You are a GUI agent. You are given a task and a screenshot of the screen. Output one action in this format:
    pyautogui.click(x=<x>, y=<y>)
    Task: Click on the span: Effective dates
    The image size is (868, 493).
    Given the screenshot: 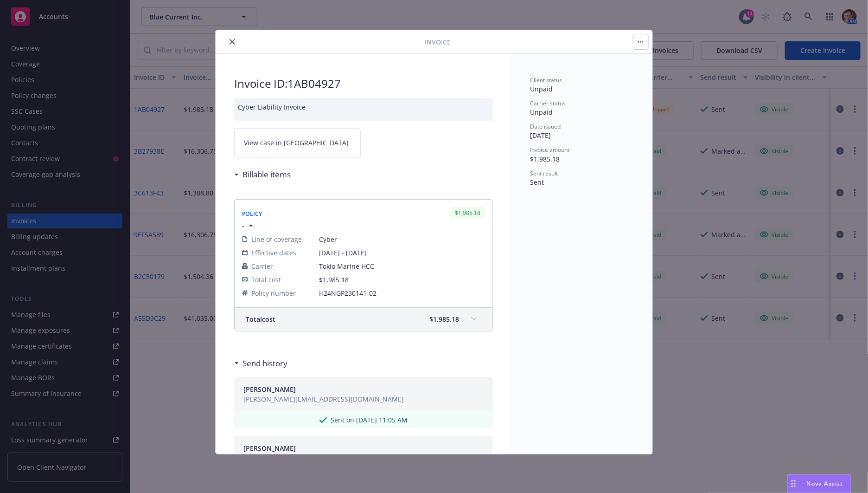 What is the action you would take?
    pyautogui.click(x=273, y=252)
    